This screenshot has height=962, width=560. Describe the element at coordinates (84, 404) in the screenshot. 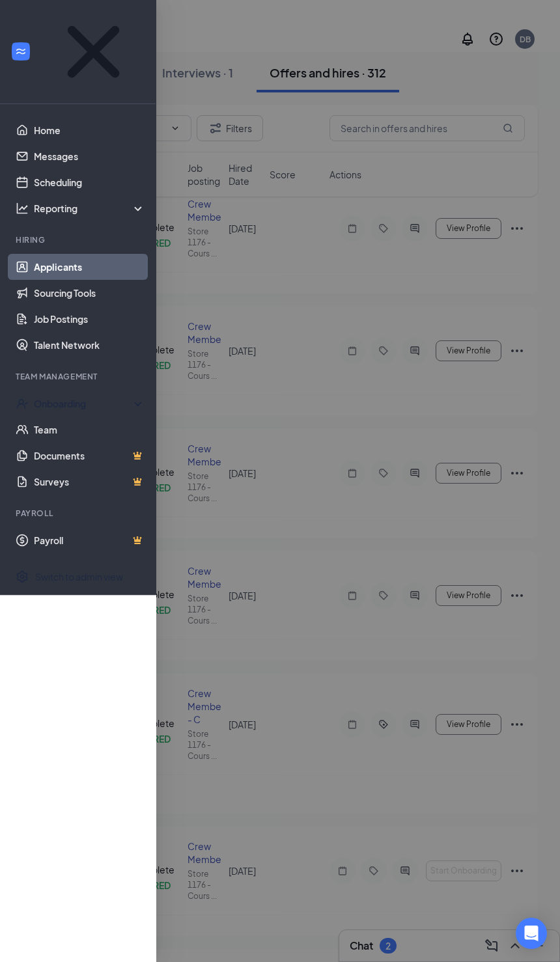

I see `div: Onboarding` at that location.